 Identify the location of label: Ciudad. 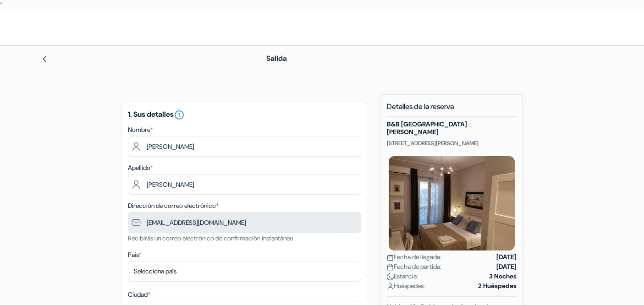
(139, 294).